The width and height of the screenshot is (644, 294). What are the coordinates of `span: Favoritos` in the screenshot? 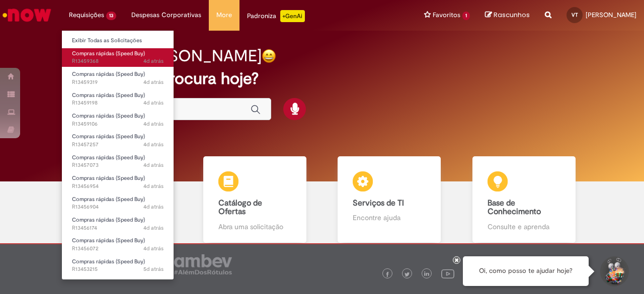 It's located at (446, 15).